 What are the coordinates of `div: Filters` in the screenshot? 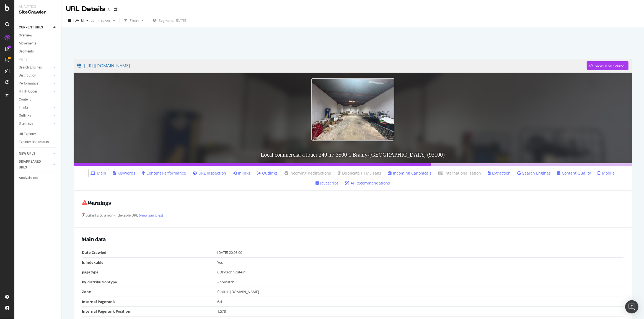 It's located at (135, 20).